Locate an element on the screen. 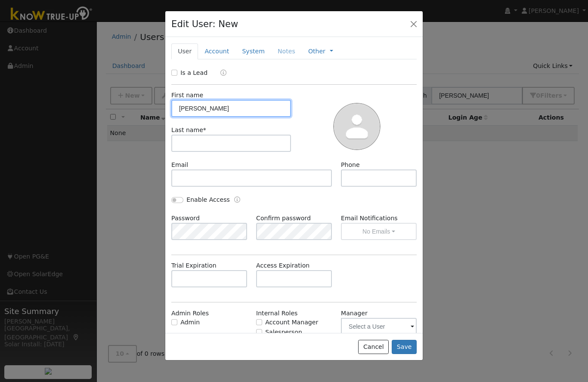  a: Lead is located at coordinates (220, 73).